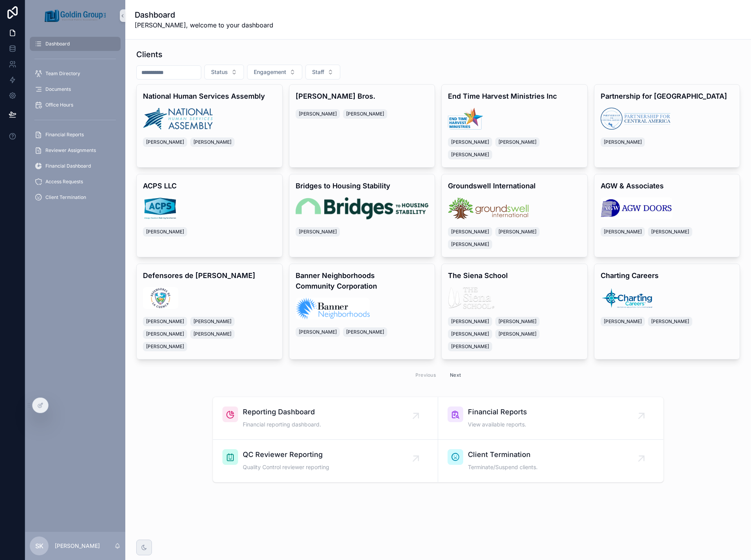 This screenshot has height=560, width=751. Describe the element at coordinates (58, 89) in the screenshot. I see `span: Documents` at that location.